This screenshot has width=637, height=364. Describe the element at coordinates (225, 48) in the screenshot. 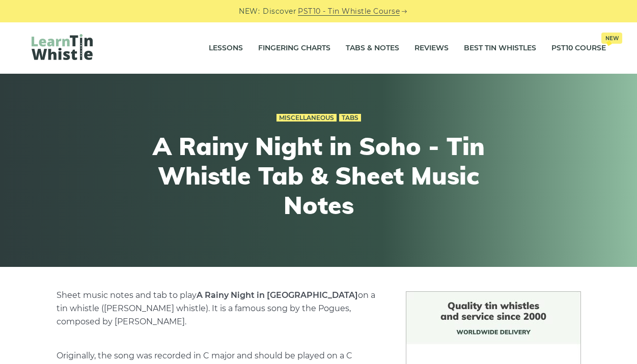

I see `a: Lessons` at that location.